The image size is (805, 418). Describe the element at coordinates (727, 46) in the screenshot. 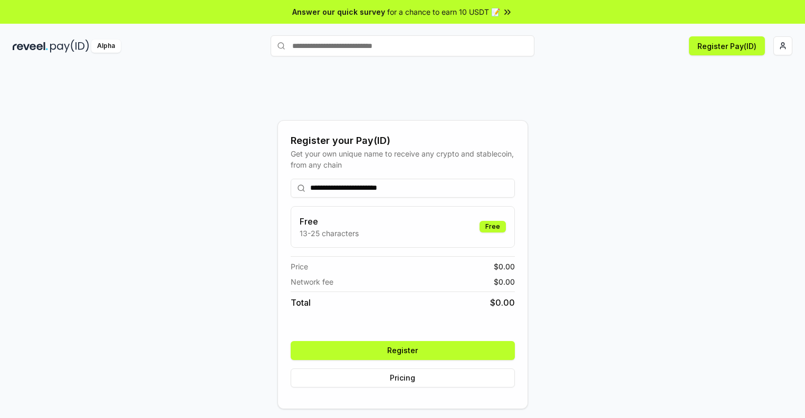

I see `button: Register Pay(ID)` at that location.